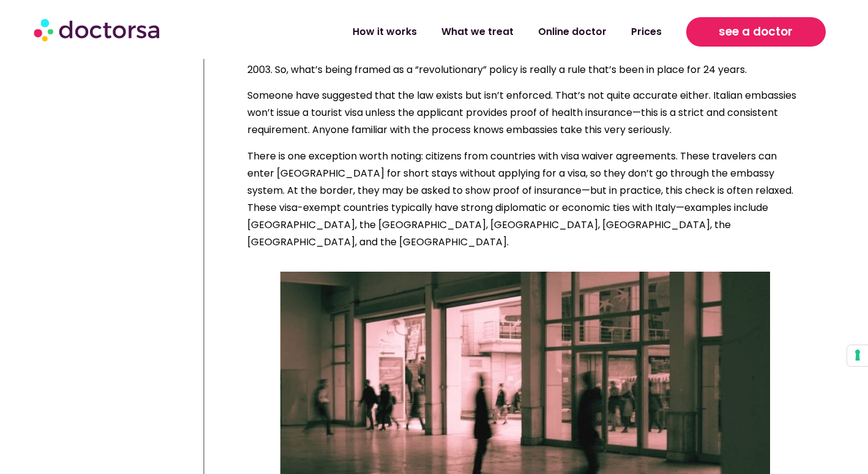 The height and width of the screenshot is (474, 868). Describe the element at coordinates (646, 32) in the screenshot. I see `a: Prices` at that location.